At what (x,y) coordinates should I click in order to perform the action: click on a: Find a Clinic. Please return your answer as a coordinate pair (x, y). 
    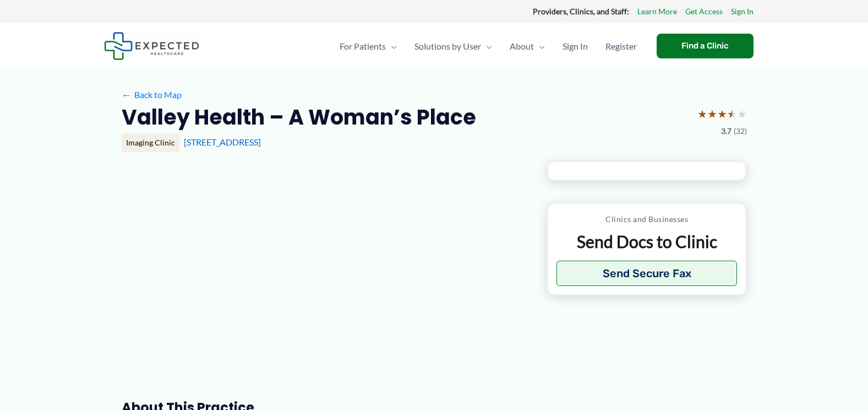
    Looking at the image, I should click on (706, 46).